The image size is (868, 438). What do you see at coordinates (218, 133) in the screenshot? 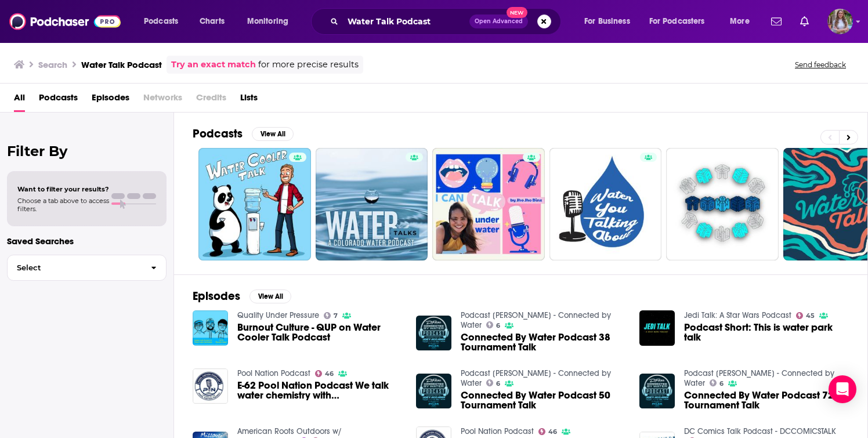
I see `h2: Podcasts` at bounding box center [218, 133].